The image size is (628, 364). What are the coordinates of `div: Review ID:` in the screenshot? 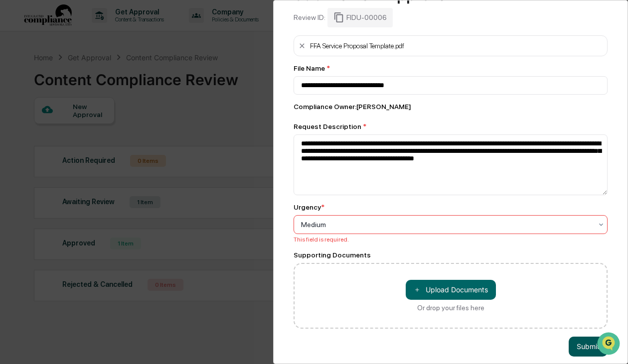 It's located at (309, 17).